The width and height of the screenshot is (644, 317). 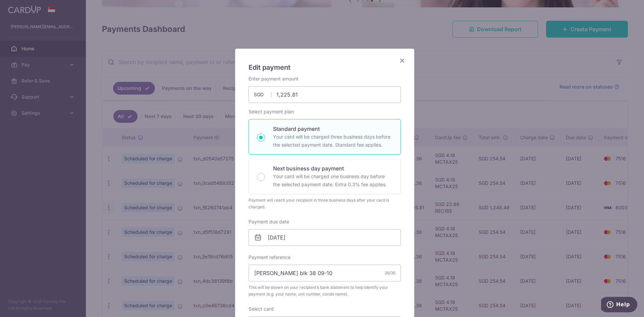 What do you see at coordinates (273, 79) in the screenshot?
I see `label: Enter payment amount` at bounding box center [273, 79].